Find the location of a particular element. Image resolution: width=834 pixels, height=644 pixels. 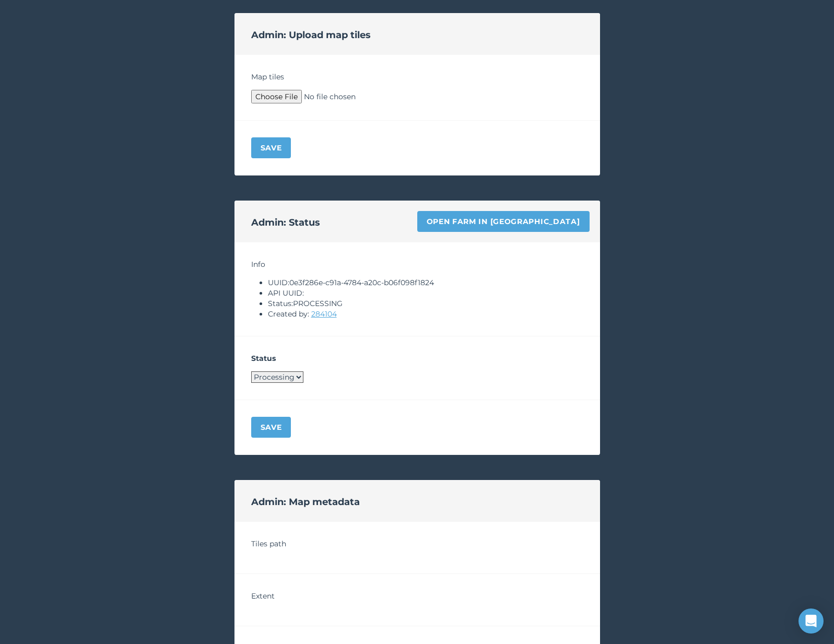

a: 284104 is located at coordinates (324, 314).